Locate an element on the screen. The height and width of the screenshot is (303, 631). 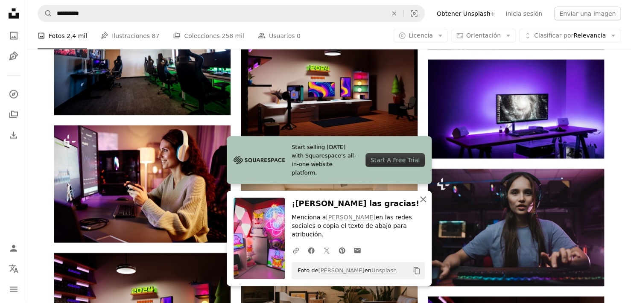
a: Monitor de computadora de pantalla plana sobre escritorio de computadora marrón is located at coordinates (516, 109).